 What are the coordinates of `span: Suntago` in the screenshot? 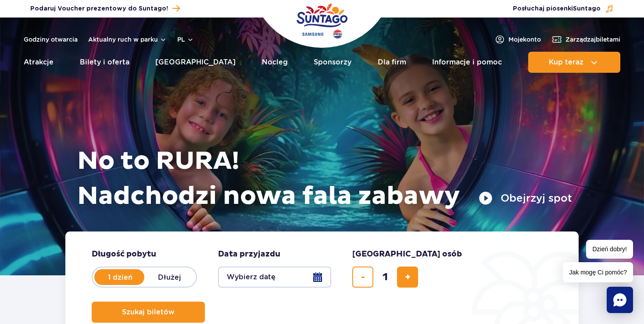 It's located at (587, 9).